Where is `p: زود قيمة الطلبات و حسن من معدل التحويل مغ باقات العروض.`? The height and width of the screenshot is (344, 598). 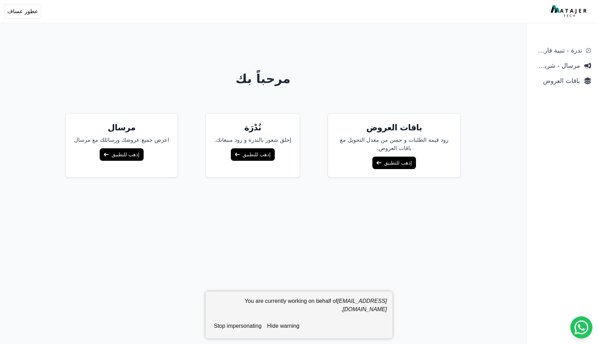
p: زود قيمة الطلبات و حسن من معدل التحويل مغ باقات العروض. is located at coordinates (394, 144).